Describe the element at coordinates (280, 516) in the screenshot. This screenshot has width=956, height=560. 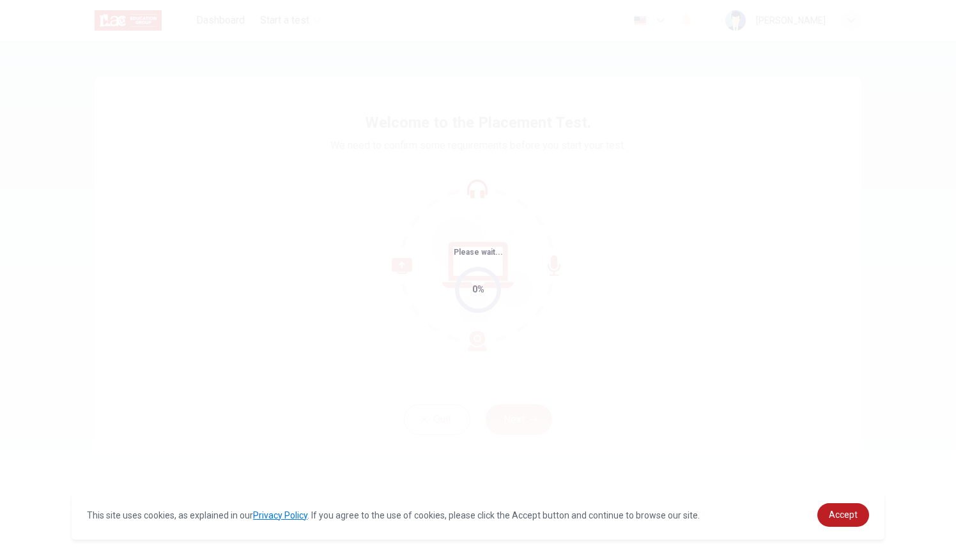
I see `a: Privacy Policy` at that location.